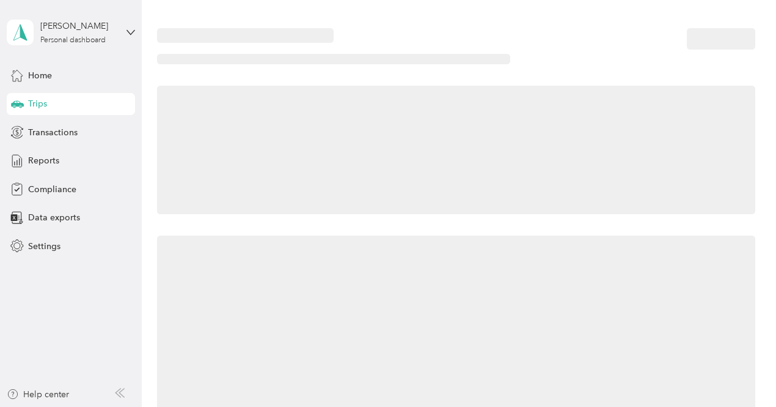 This screenshot has height=407, width=776. What do you see at coordinates (38, 394) in the screenshot?
I see `div: Help center` at bounding box center [38, 394].